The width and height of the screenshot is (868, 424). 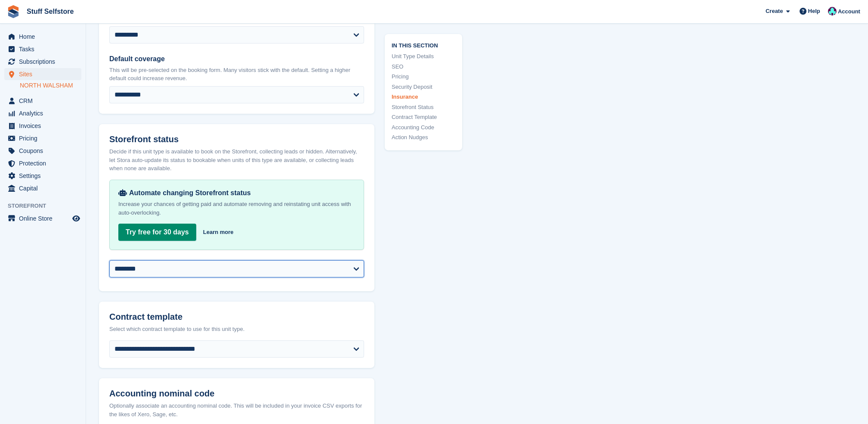 I want to click on span: Tasks, so click(x=45, y=49).